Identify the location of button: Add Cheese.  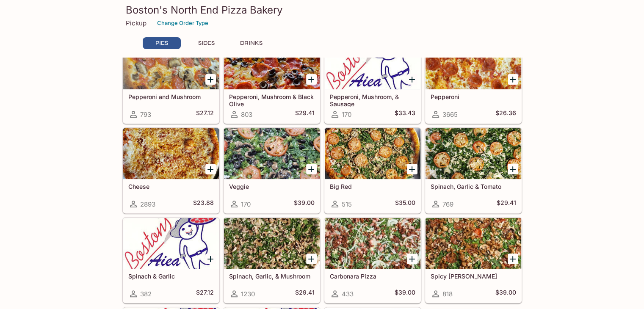
(211, 169).